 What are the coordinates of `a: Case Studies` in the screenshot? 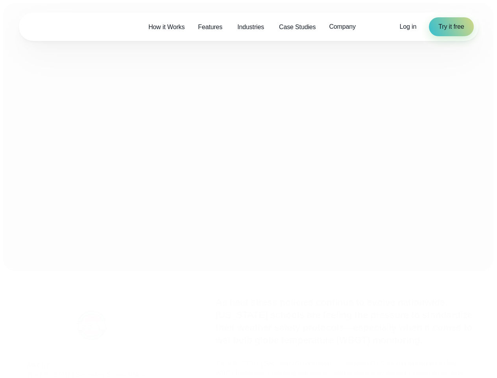 It's located at (297, 27).